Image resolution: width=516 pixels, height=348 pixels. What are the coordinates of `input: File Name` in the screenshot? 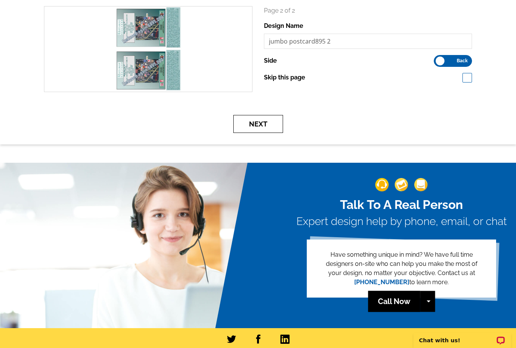 It's located at (368, 41).